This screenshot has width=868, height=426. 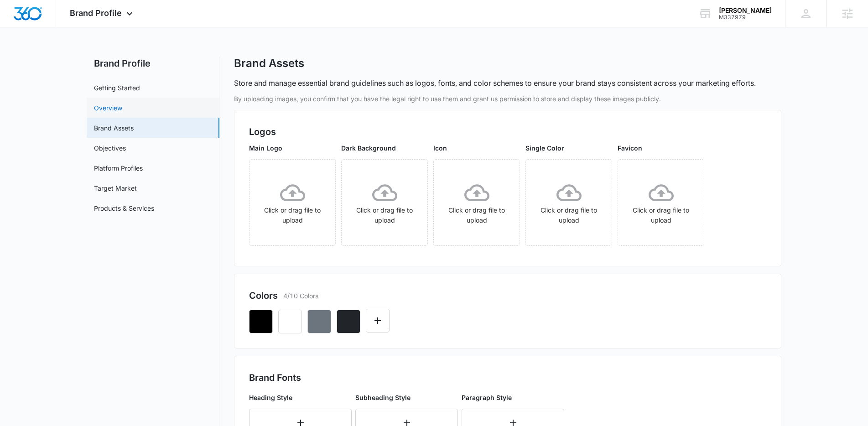 What do you see at coordinates (508, 98) in the screenshot?
I see `p: By uploading images, you confirm that you have the legal right to use them and grant us permissio...` at bounding box center [508, 98].